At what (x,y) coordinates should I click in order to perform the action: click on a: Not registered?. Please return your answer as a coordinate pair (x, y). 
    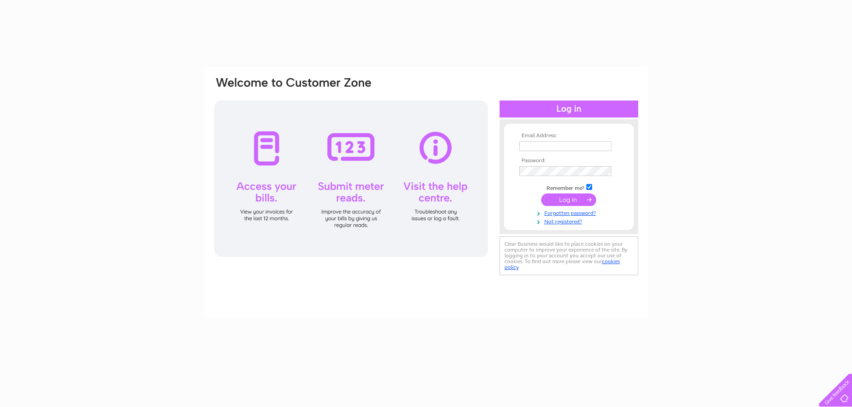
    Looking at the image, I should click on (570, 221).